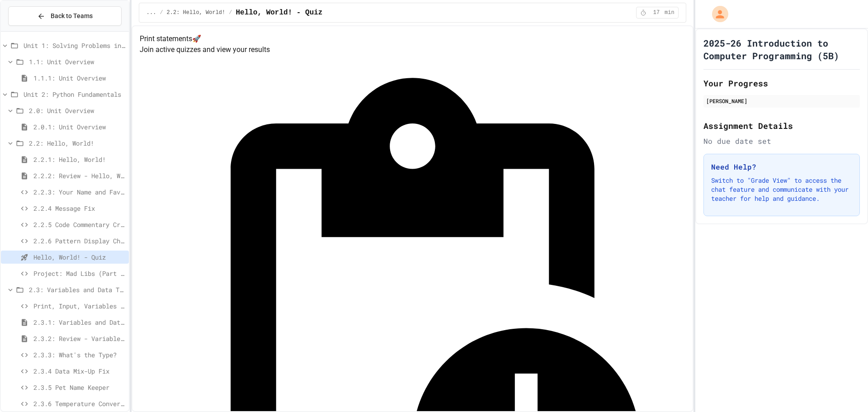 This screenshot has height=412, width=868. I want to click on span: 2.2.6 Pattern Display Challenge, so click(79, 241).